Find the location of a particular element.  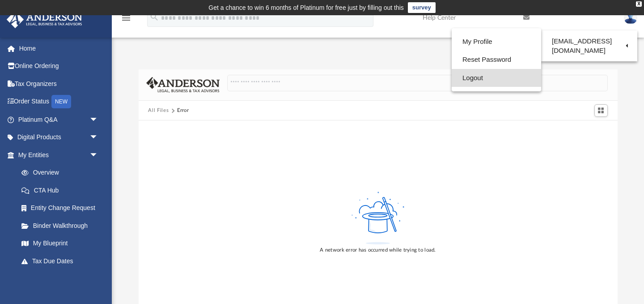

button: Switch to Grid View is located at coordinates (601, 111).